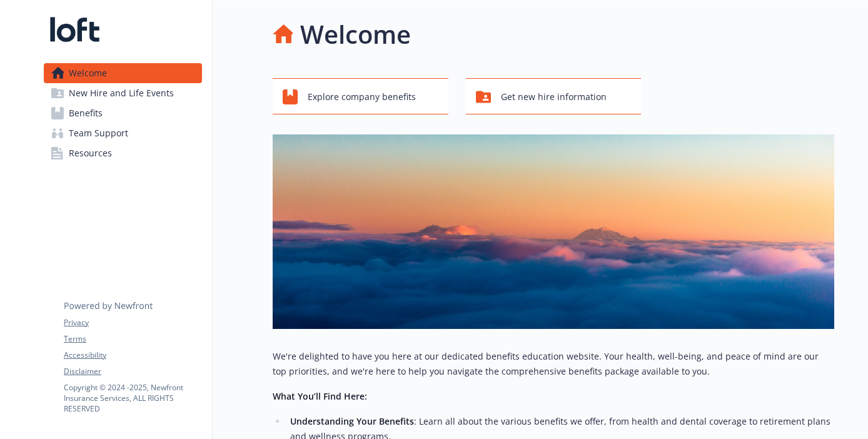 The height and width of the screenshot is (439, 868). What do you see at coordinates (123, 113) in the screenshot?
I see `a: Benefits` at bounding box center [123, 113].